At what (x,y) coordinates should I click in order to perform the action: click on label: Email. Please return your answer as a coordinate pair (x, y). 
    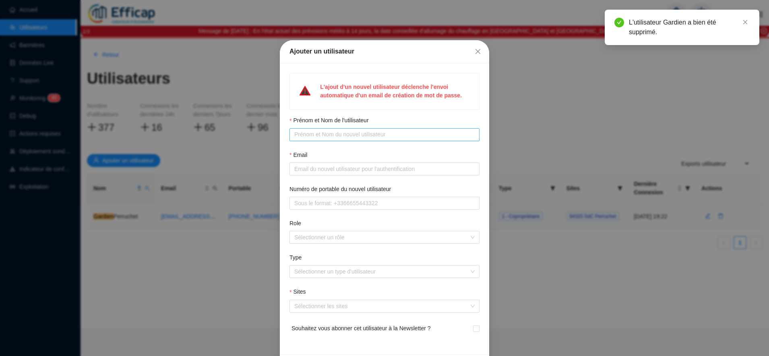
    Looking at the image, I should click on (301, 155).